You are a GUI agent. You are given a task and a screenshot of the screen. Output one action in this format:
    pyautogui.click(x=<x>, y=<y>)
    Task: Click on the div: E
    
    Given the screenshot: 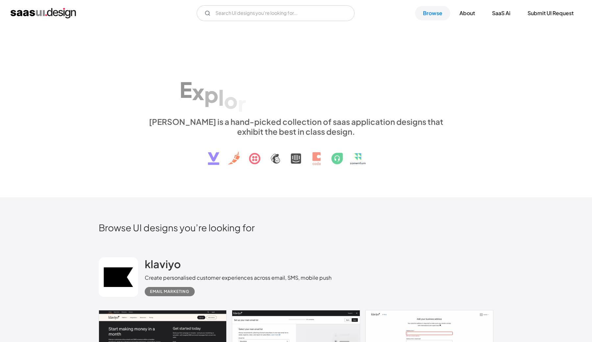 What is the action you would take?
    pyautogui.click(x=186, y=89)
    